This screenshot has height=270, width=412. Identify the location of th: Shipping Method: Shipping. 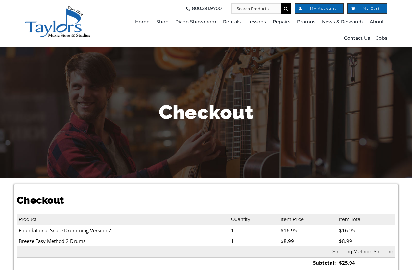
(206, 252).